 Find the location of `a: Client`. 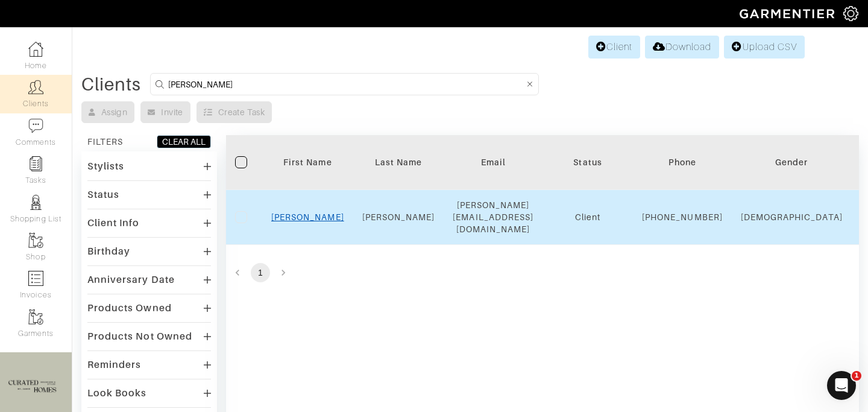

a: Client is located at coordinates (615, 47).